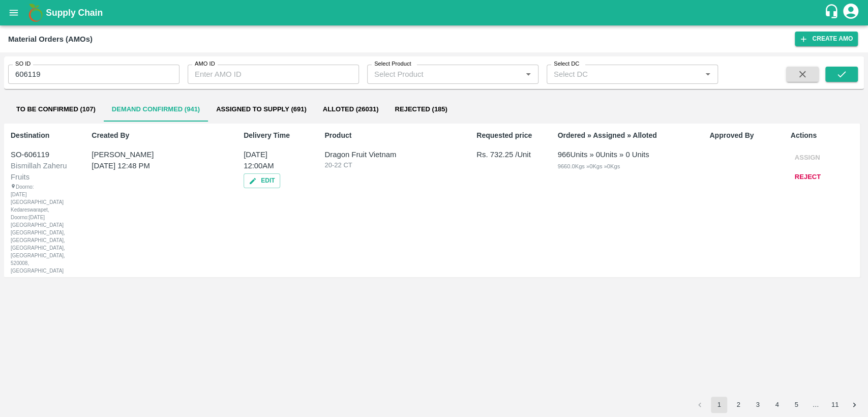 The image size is (868, 417). What do you see at coordinates (618, 74) in the screenshot?
I see `input: Select DC` at bounding box center [618, 74].